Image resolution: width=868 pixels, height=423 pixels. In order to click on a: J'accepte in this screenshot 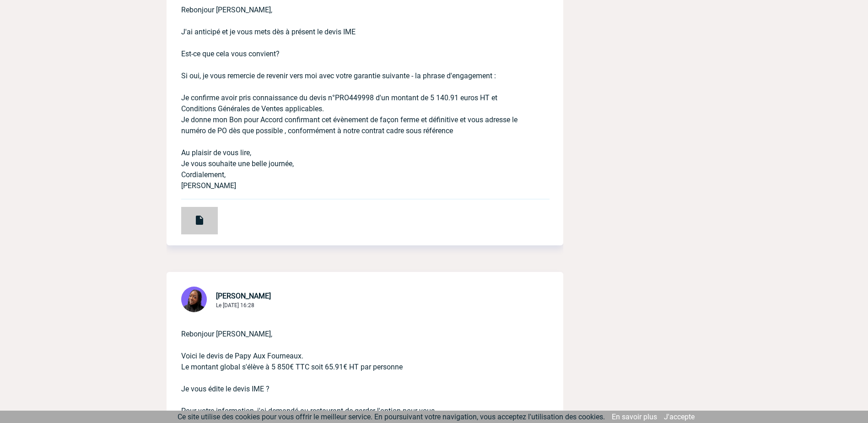, I will do `click(679, 416)`.